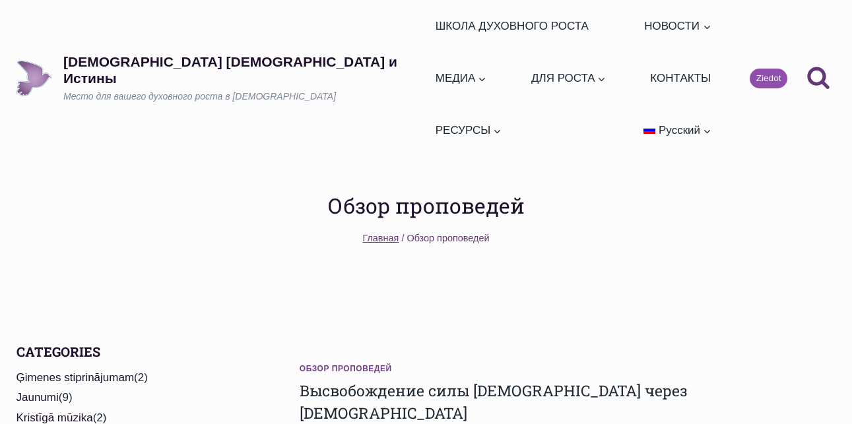 The image size is (852, 424). I want to click on button: Показать форму поиска, so click(818, 78).